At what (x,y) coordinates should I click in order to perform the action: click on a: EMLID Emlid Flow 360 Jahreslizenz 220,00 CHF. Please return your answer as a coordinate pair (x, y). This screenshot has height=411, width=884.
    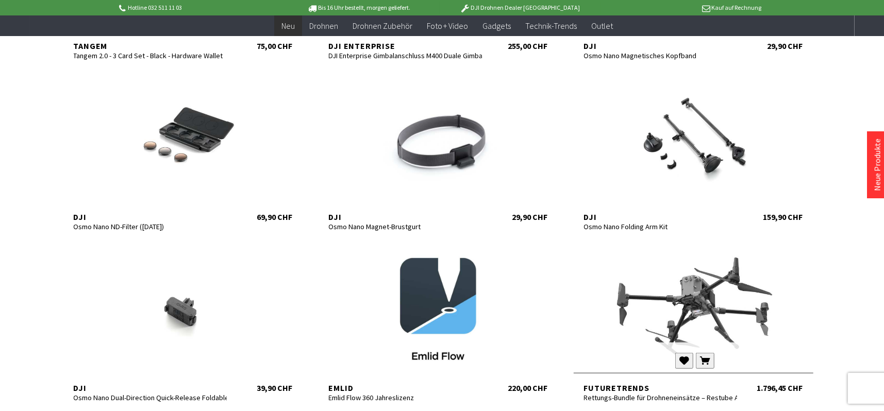
    Looking at the image, I should click on (438, 321).